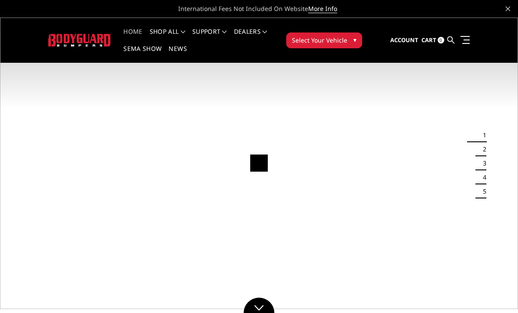 Image resolution: width=518 pixels, height=313 pixels. What do you see at coordinates (142, 54) in the screenshot?
I see `a: SEMA Show` at bounding box center [142, 54].